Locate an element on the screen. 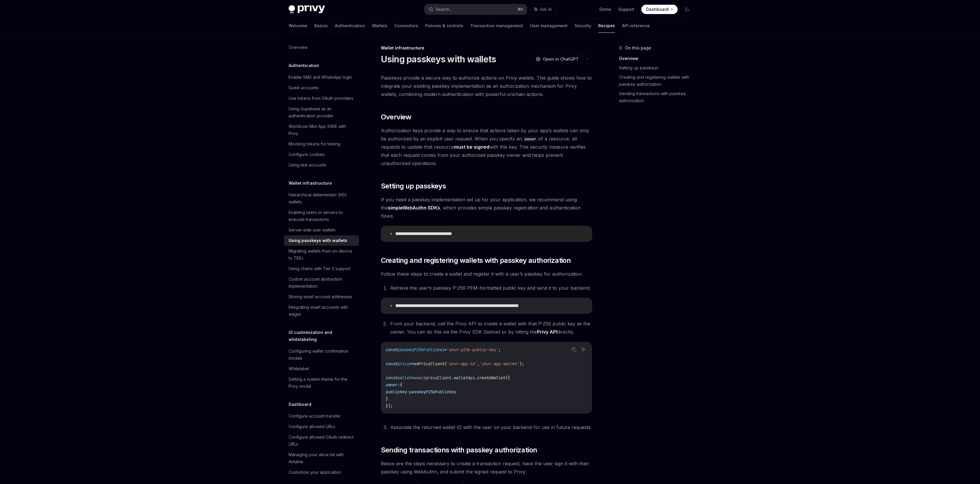  strong: must be signed is located at coordinates (471, 147).